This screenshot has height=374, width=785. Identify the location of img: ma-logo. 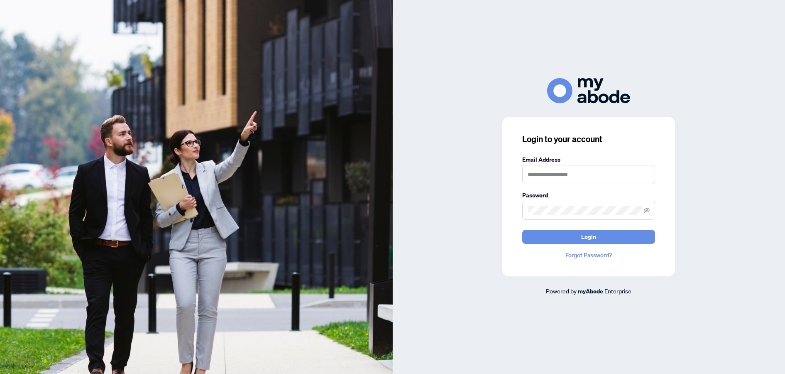
(589, 90).